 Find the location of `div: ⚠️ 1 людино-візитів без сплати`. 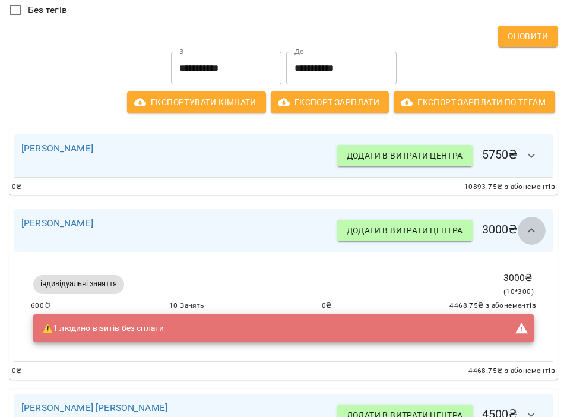

div: ⚠️ 1 людино-візитів без сплати is located at coordinates (103, 328).